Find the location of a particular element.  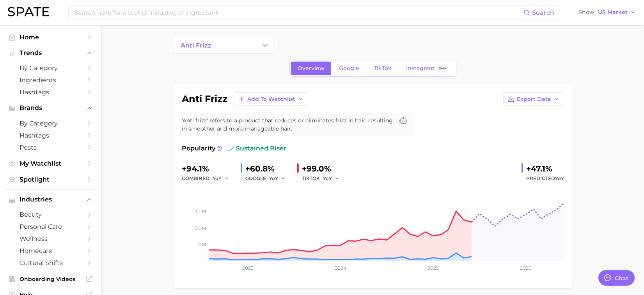

div: +94.1% is located at coordinates (208, 169).